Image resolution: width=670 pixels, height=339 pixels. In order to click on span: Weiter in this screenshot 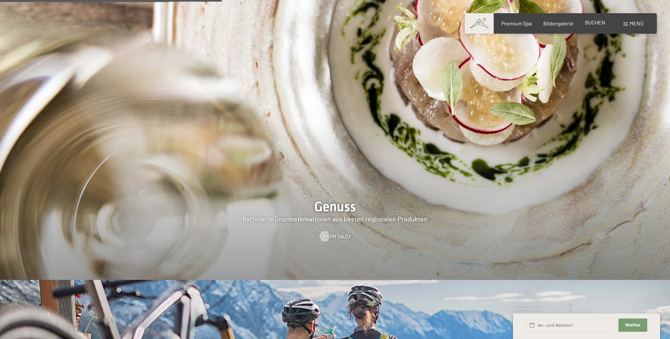, I will do `click(633, 326)`.